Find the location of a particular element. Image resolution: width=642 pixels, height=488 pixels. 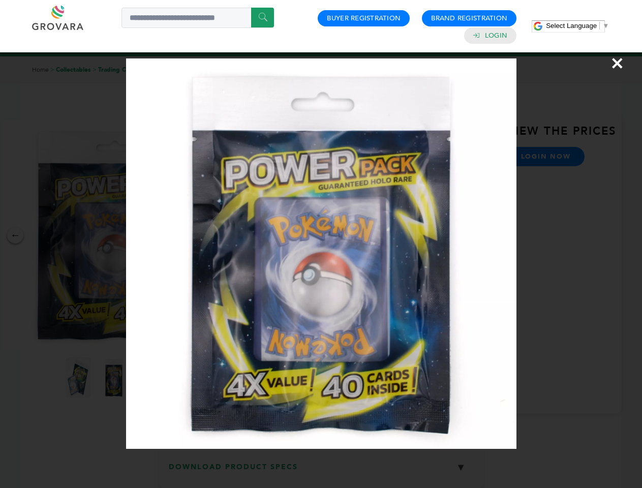

a: Login is located at coordinates (496, 36).